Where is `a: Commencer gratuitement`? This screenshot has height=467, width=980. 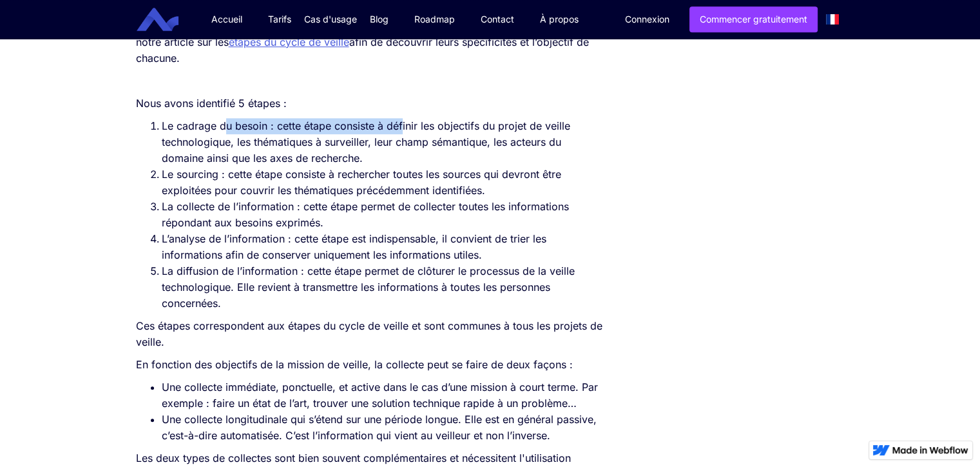 a: Commencer gratuitement is located at coordinates (753, 19).